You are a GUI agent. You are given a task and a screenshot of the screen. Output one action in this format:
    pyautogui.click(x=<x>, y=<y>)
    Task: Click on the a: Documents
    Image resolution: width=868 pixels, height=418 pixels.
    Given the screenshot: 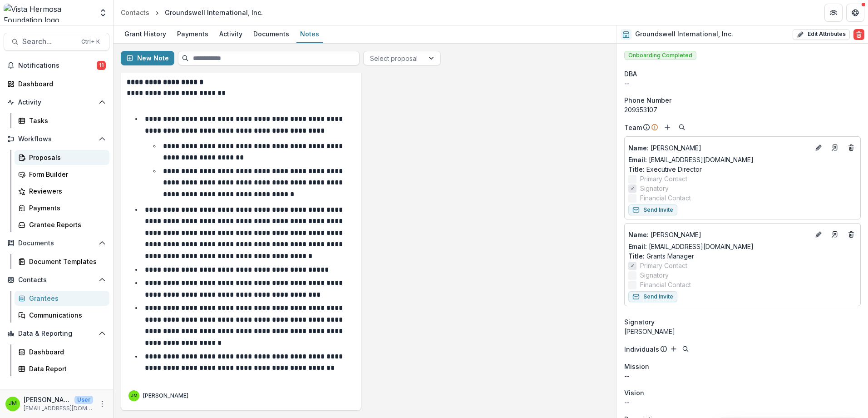 What is the action you would take?
    pyautogui.click(x=271, y=34)
    